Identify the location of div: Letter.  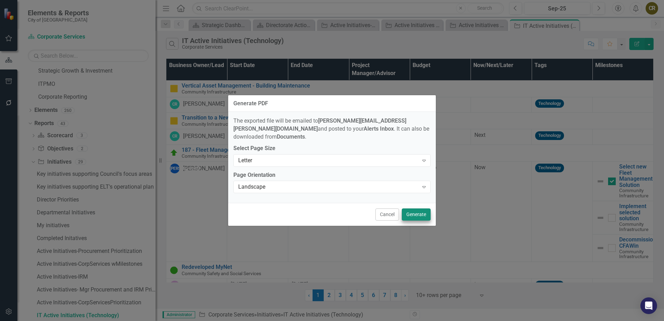
(328, 160).